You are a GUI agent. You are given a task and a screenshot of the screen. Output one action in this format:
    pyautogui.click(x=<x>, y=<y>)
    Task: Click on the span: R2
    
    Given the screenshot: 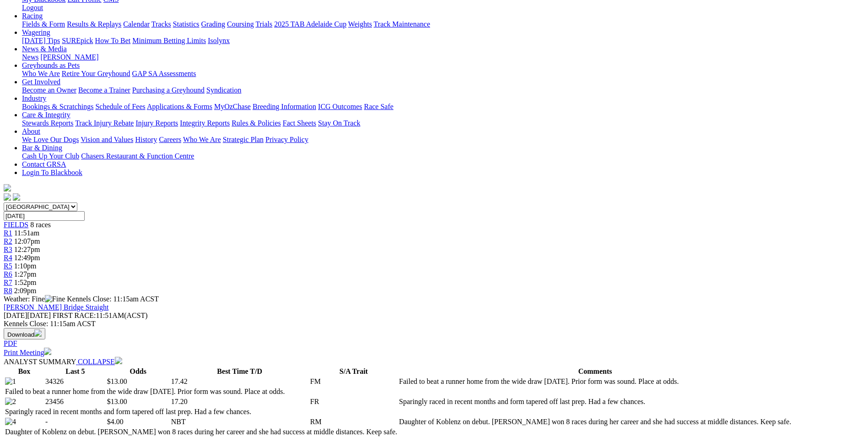 What is the action you would take?
    pyautogui.click(x=8, y=241)
    